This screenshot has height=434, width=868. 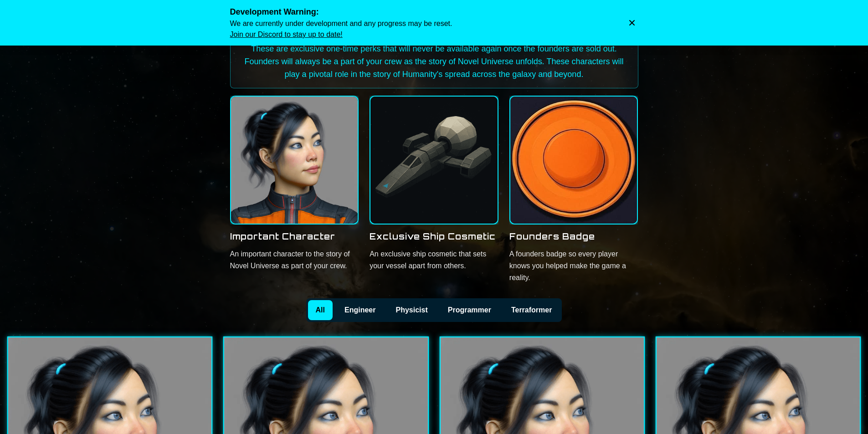 What do you see at coordinates (574, 266) in the screenshot?
I see `p: A founders badge so every player knows you helped make the game a reality.` at bounding box center [574, 266].